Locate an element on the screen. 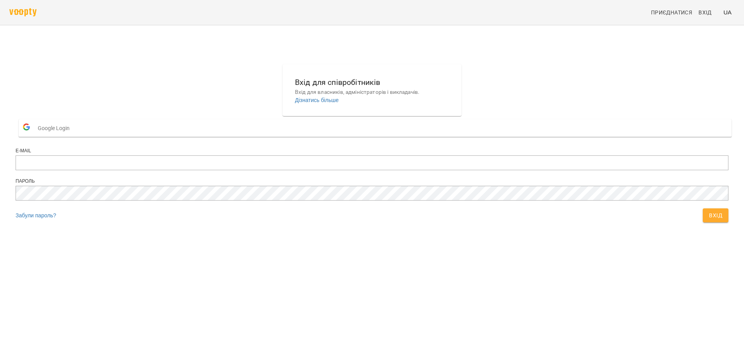 Image resolution: width=744 pixels, height=363 pixels. h6: Вхід для співробітників is located at coordinates (372, 82).